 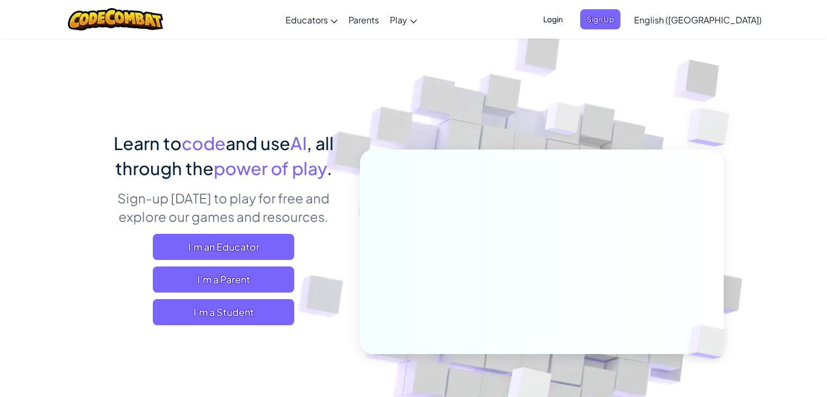 What do you see at coordinates (270, 168) in the screenshot?
I see `span: power of play` at bounding box center [270, 168].